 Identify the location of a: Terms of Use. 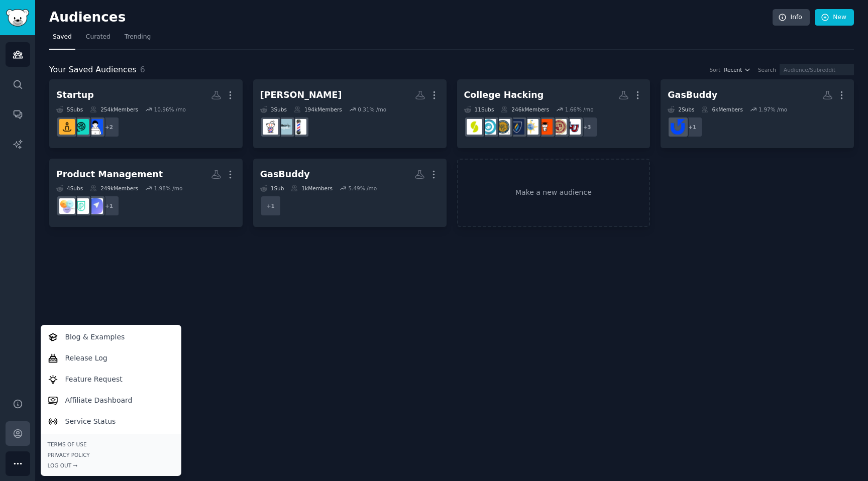
(111, 444).